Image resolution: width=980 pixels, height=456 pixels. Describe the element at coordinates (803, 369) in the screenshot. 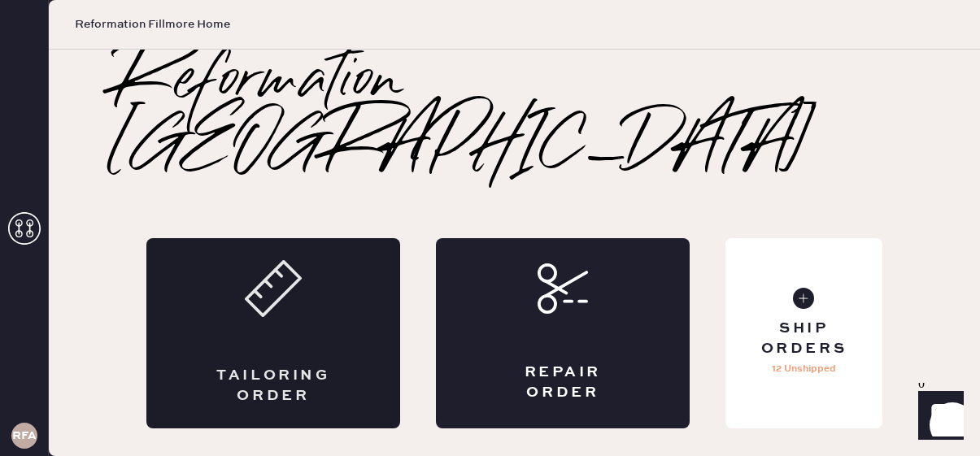

I see `p: 12 Unshipped` at that location.